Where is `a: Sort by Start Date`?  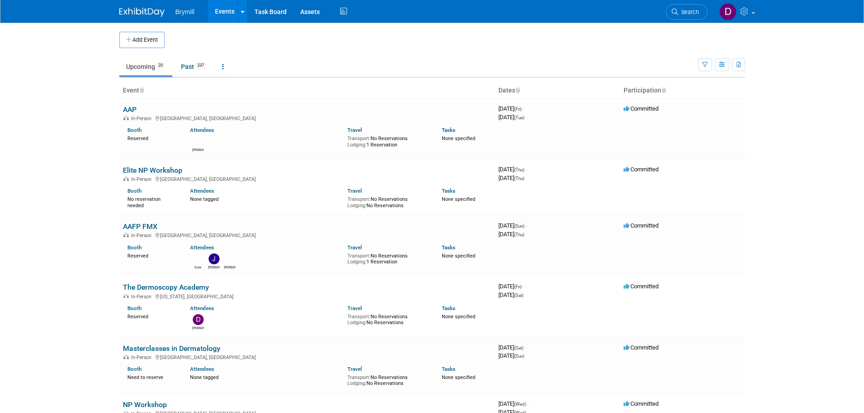 a: Sort by Start Date is located at coordinates (517, 90).